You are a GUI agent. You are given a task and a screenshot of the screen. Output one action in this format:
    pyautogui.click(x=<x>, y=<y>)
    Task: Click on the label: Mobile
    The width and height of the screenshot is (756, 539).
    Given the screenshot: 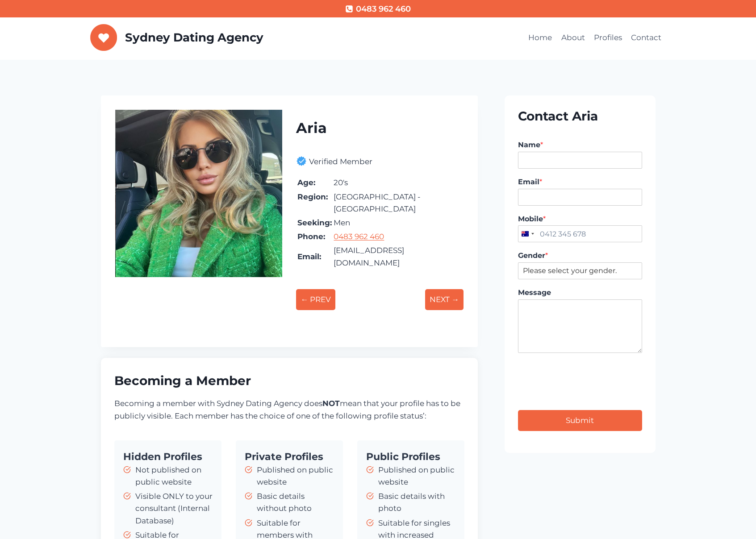 What is the action you would take?
    pyautogui.click(x=580, y=219)
    